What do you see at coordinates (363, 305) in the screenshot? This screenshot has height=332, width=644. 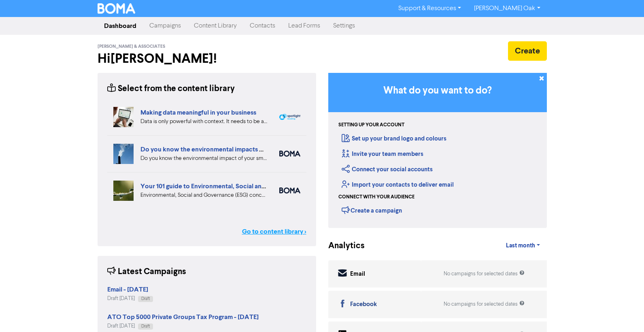 I see `div: Facebook` at bounding box center [363, 305].